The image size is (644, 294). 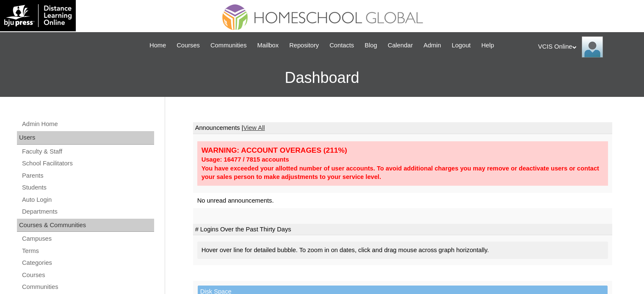 I want to click on div: Courses & Communities, so click(x=85, y=225).